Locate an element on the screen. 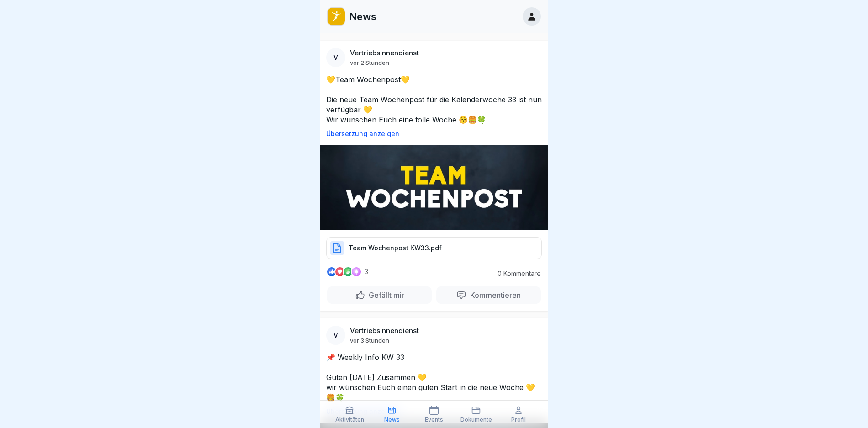 The width and height of the screenshot is (868, 428). p: Profil is located at coordinates (519, 420).